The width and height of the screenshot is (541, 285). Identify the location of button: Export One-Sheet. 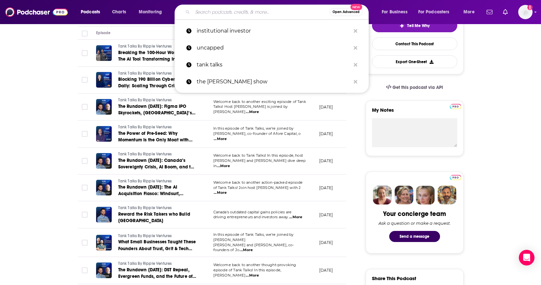
(414, 62).